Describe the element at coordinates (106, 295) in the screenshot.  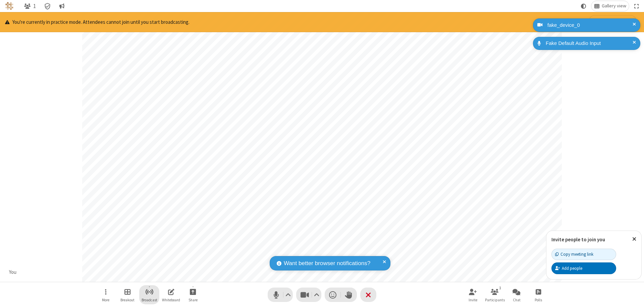
I see `button: Open menu` at that location.